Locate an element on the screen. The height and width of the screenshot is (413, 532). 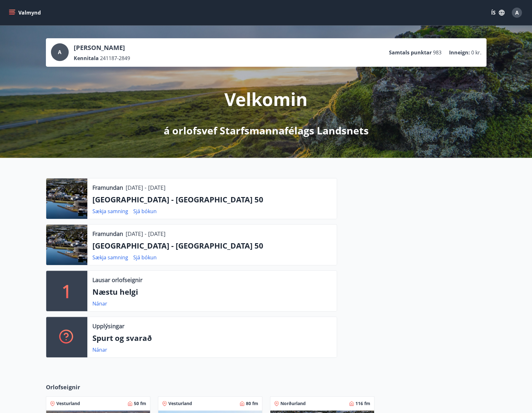
span: 116 fm is located at coordinates (362, 403).